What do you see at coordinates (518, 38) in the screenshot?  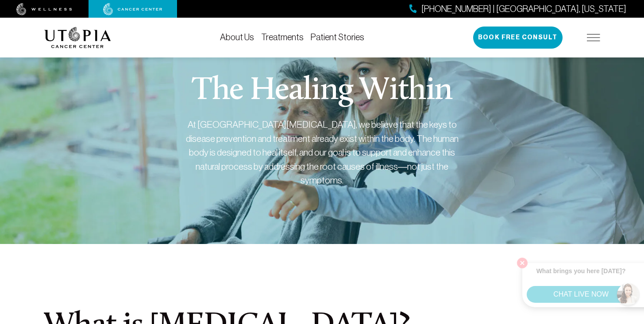 I see `button: Book Free Consult` at bounding box center [518, 38].